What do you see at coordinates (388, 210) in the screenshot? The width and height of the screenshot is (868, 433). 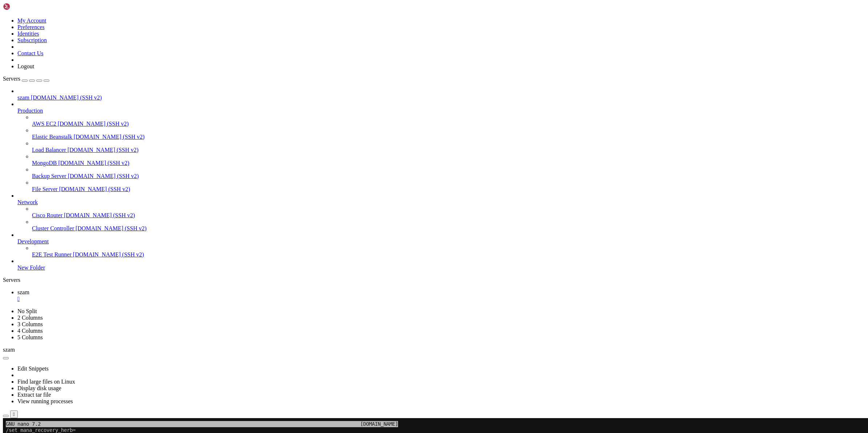 I see `x-row: /def set_mana_recovery_triggers = \` at bounding box center [388, 210].